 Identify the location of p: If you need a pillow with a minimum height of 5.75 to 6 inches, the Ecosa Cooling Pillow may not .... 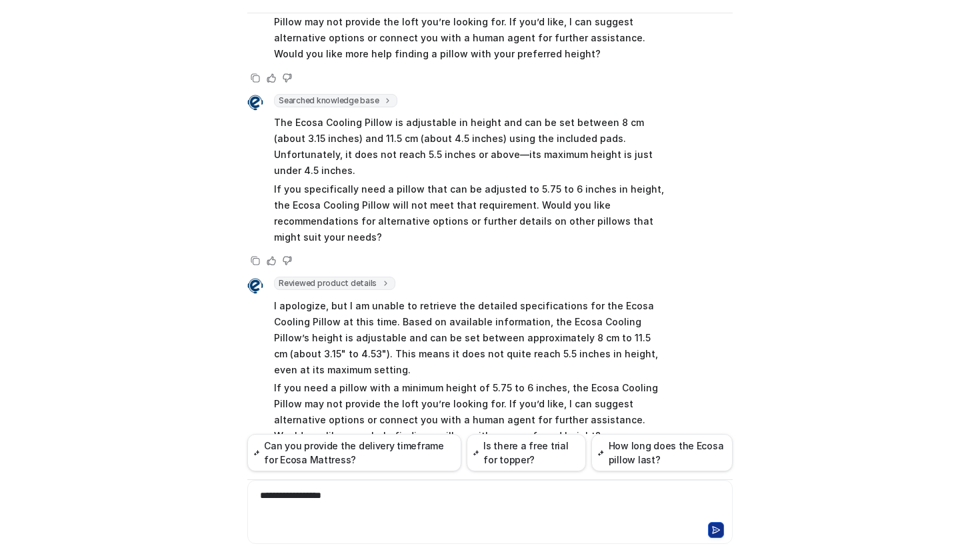
(469, 412).